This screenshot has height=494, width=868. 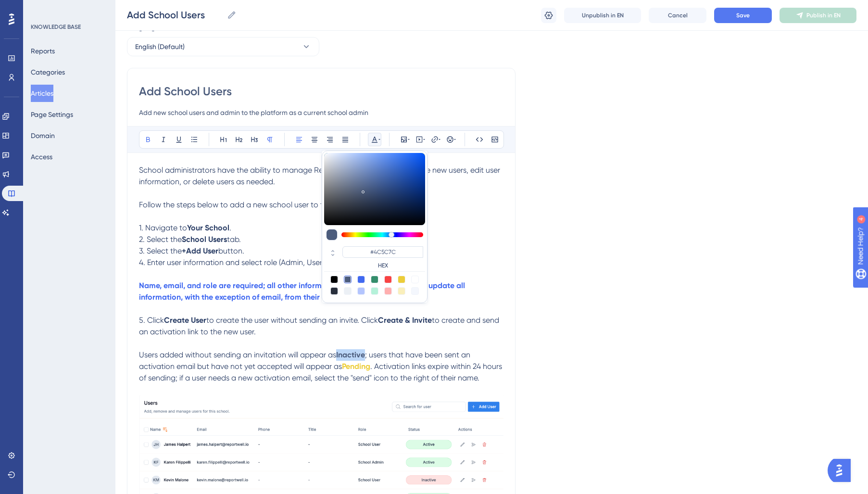 I want to click on button: English (Default), so click(x=223, y=47).